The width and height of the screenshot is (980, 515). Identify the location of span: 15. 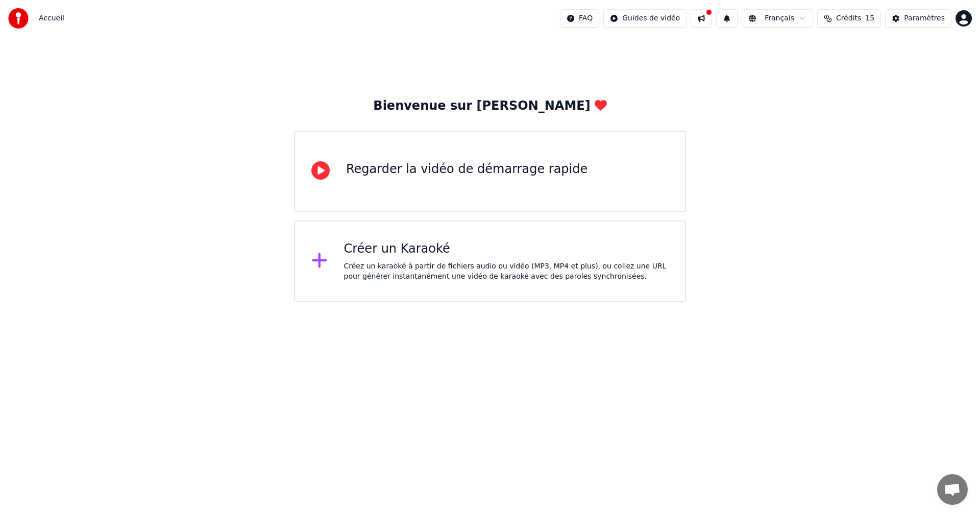
(870, 19).